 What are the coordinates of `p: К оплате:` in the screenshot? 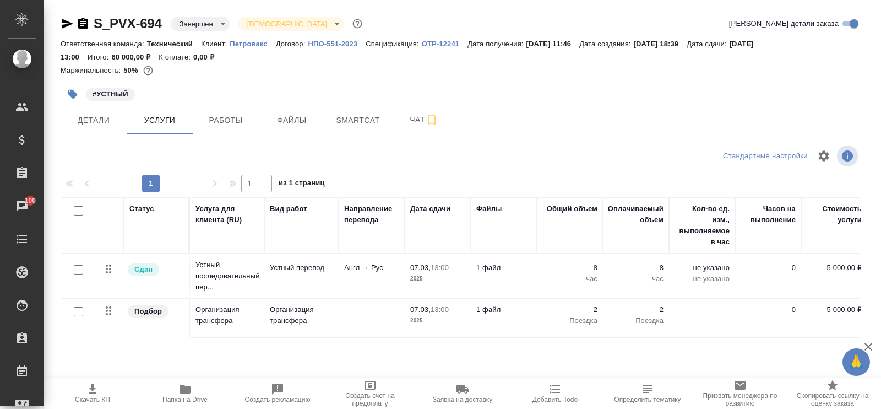 It's located at (176, 57).